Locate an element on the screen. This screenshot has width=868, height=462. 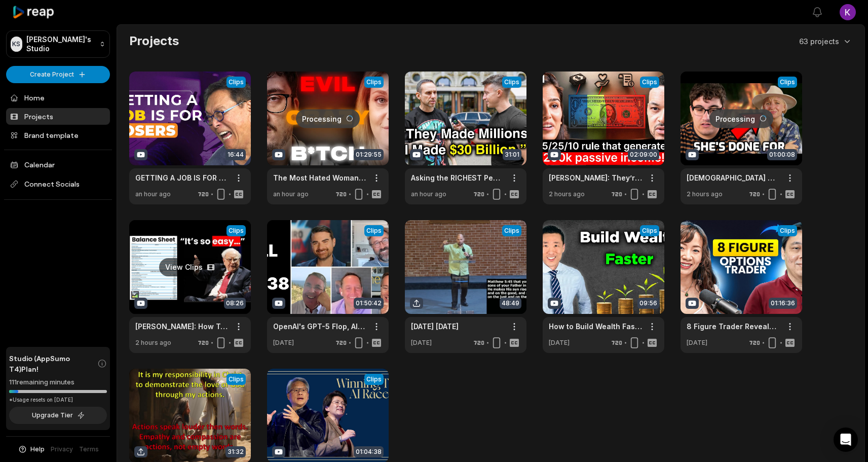
span: Connect Socials is located at coordinates (57, 184).